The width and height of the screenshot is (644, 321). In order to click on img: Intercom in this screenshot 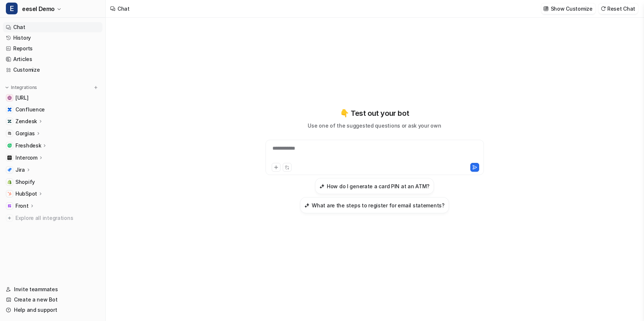, I will do `click(9, 158)`.